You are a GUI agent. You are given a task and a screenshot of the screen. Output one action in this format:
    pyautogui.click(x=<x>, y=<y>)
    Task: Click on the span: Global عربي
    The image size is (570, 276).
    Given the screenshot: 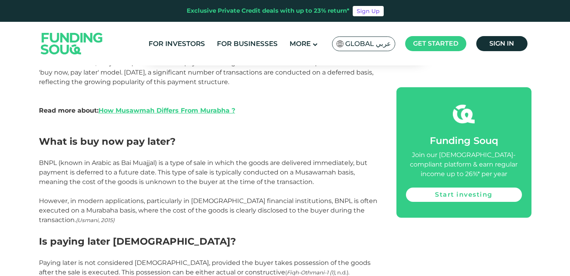 What is the action you would take?
    pyautogui.click(x=368, y=44)
    